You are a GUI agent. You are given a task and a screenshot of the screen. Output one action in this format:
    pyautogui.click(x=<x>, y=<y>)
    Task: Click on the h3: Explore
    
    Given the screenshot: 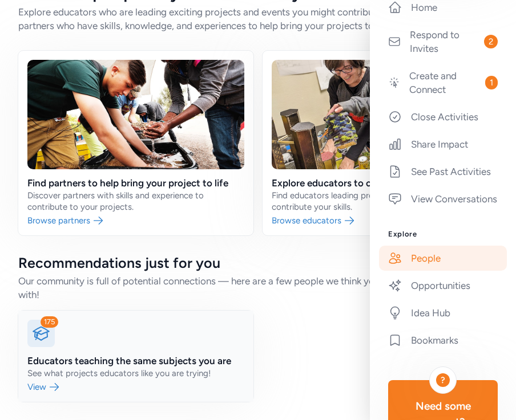 What is the action you would take?
    pyautogui.click(x=442, y=234)
    